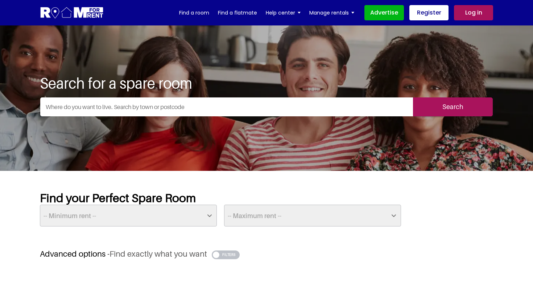  I want to click on h3: Advanced options -, so click(267, 253).